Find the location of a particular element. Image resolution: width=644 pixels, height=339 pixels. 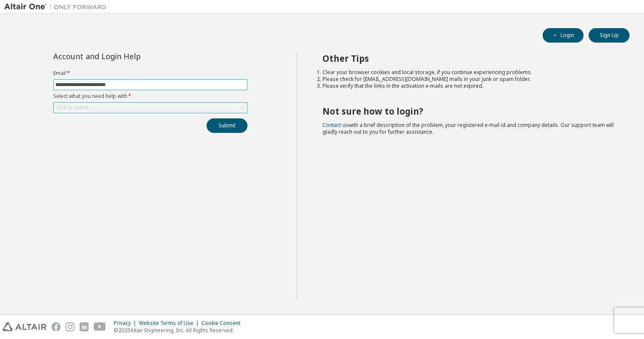

li: Please verify that the links in the activation e-mails are not expired. is located at coordinates (468, 86).